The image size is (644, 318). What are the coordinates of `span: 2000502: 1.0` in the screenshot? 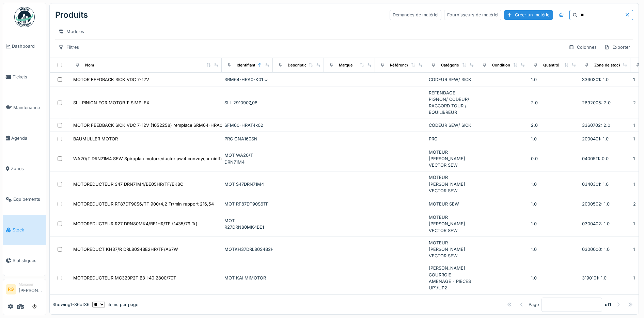 It's located at (596, 204).